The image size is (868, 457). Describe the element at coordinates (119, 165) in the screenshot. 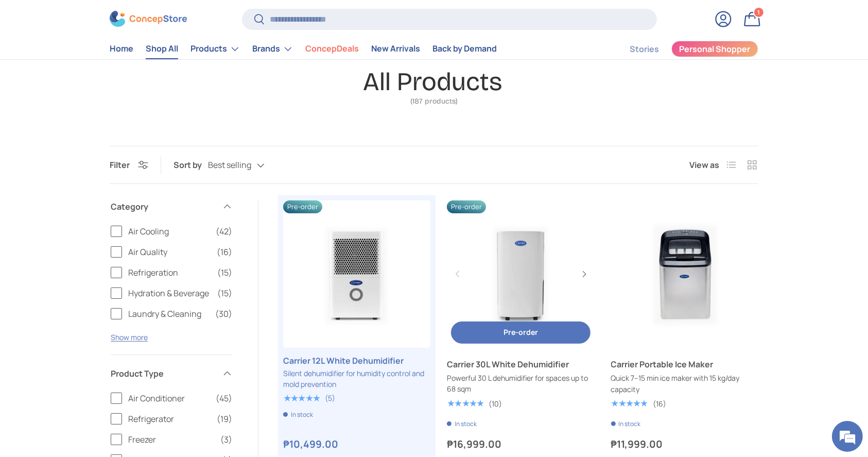

I see `span: Filter` at that location.